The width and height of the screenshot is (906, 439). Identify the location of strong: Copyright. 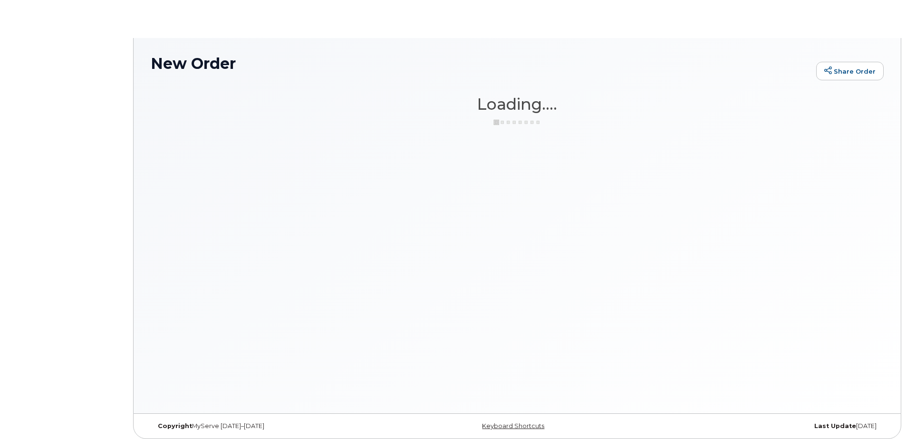
(175, 426).